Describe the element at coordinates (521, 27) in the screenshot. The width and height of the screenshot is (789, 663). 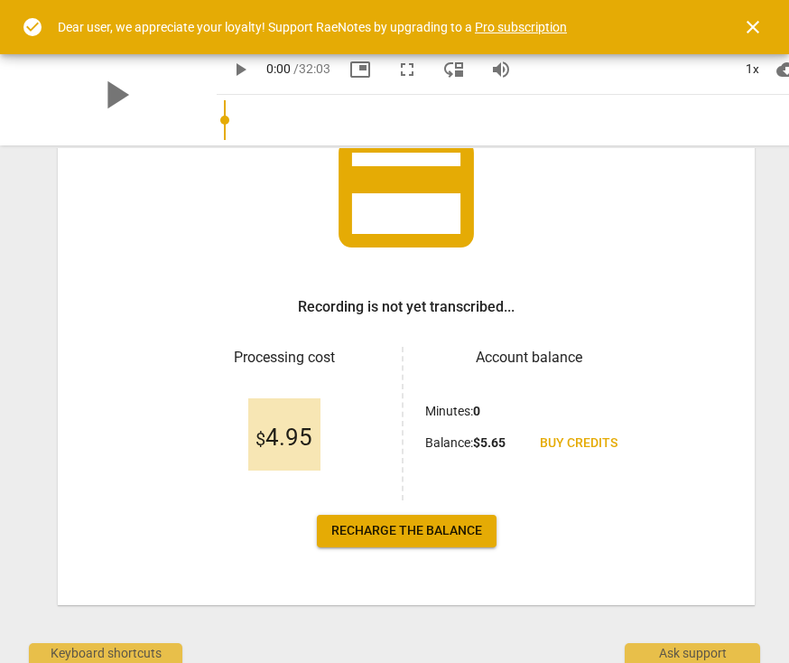
I see `a: Pro subscription` at that location.